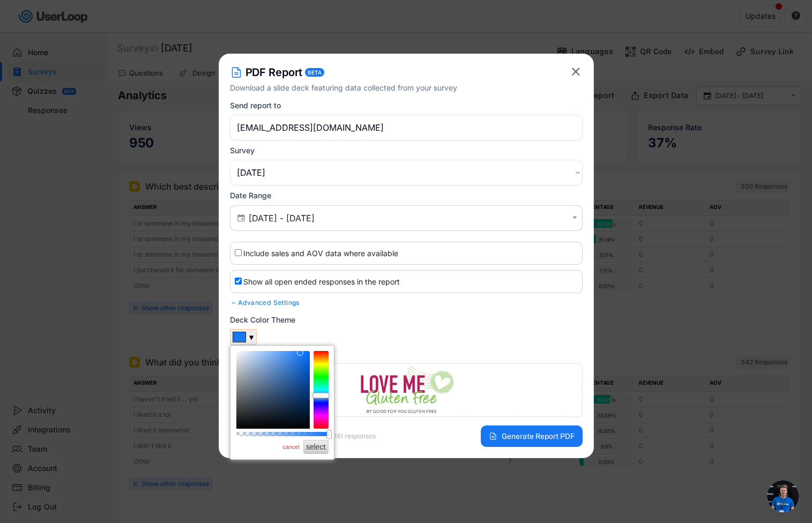  What do you see at coordinates (315, 72) in the screenshot?
I see `div: BETA` at bounding box center [315, 72].